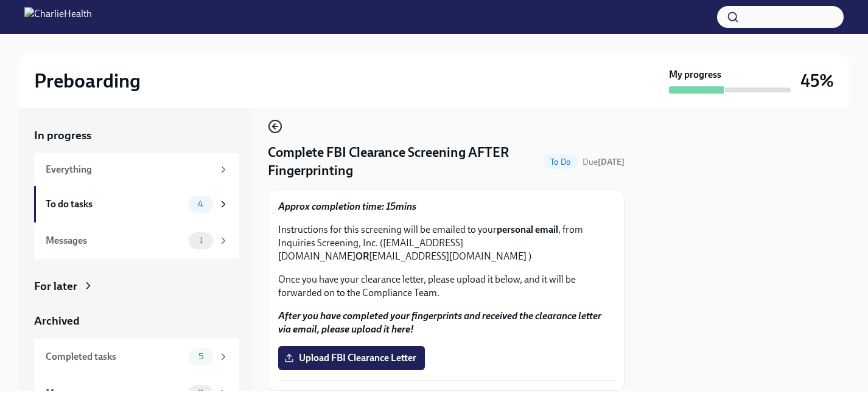 The width and height of the screenshot is (868, 403). Describe the element at coordinates (440, 322) in the screenshot. I see `strong: After you have completed your fingerprints and received the clearance letter via email, please up...` at that location.